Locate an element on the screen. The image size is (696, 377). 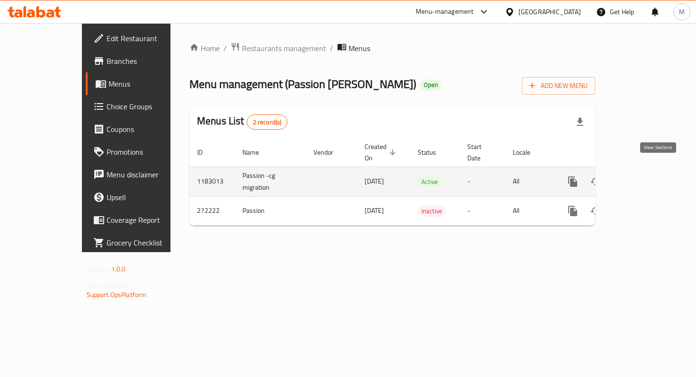
span: Start Date is located at coordinates (480, 152).